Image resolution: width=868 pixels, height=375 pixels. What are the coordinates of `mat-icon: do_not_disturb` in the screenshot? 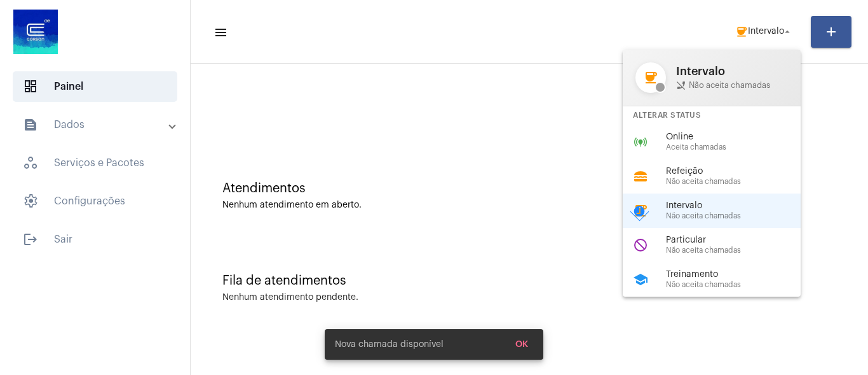 It's located at (640, 245).